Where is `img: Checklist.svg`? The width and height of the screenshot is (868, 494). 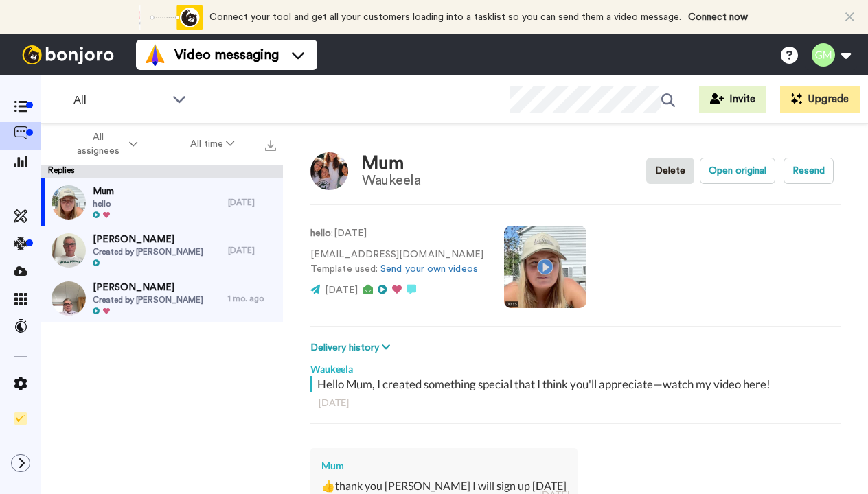 img: Checklist.svg is located at coordinates (20, 418).